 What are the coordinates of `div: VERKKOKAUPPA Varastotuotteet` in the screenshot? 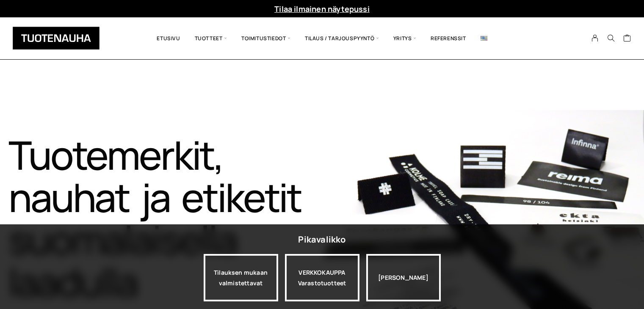 It's located at (322, 278).